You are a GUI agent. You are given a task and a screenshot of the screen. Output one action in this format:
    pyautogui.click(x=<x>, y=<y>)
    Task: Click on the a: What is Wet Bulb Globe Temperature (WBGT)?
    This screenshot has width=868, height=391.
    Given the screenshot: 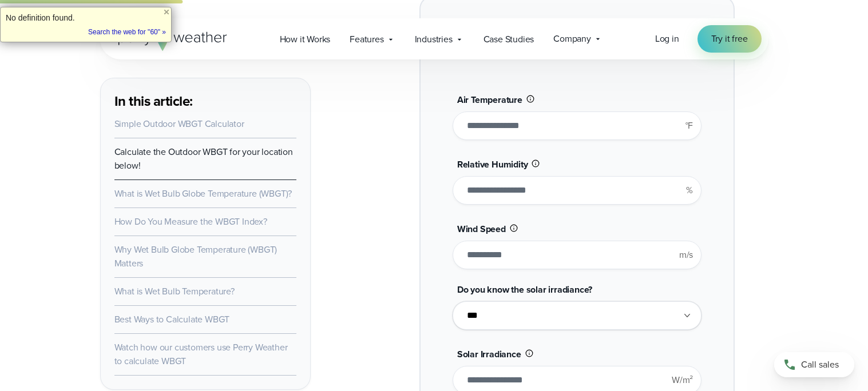 What is the action you would take?
    pyautogui.click(x=203, y=193)
    